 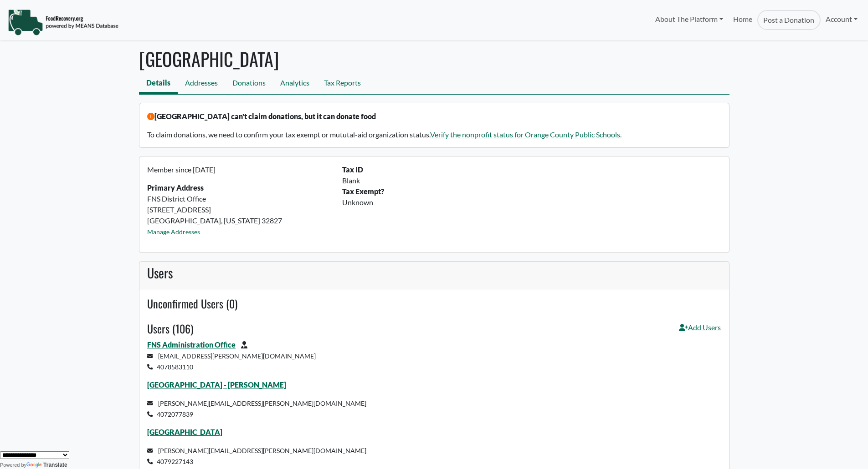 What do you see at coordinates (175, 188) in the screenshot?
I see `strong: Primary Address` at bounding box center [175, 188].